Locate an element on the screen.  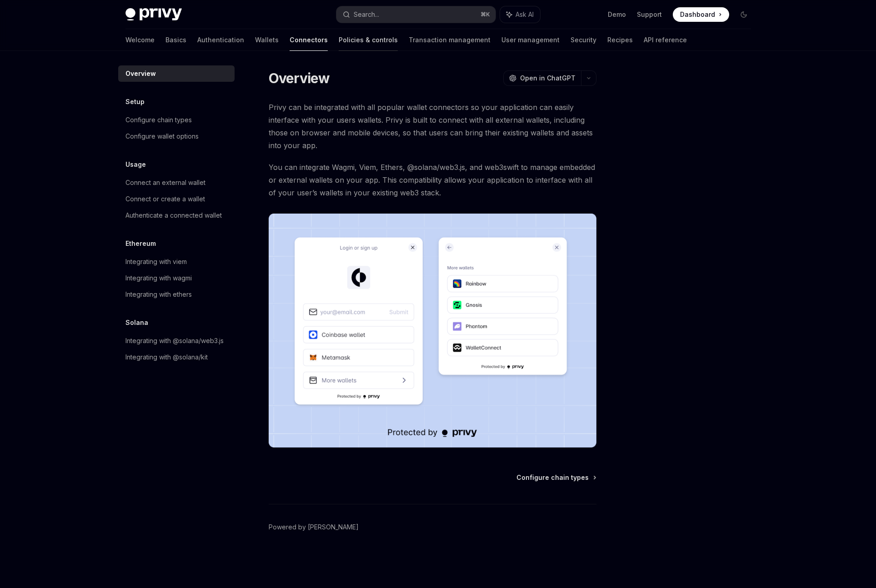
div: Integrating with viem is located at coordinates (156, 262).